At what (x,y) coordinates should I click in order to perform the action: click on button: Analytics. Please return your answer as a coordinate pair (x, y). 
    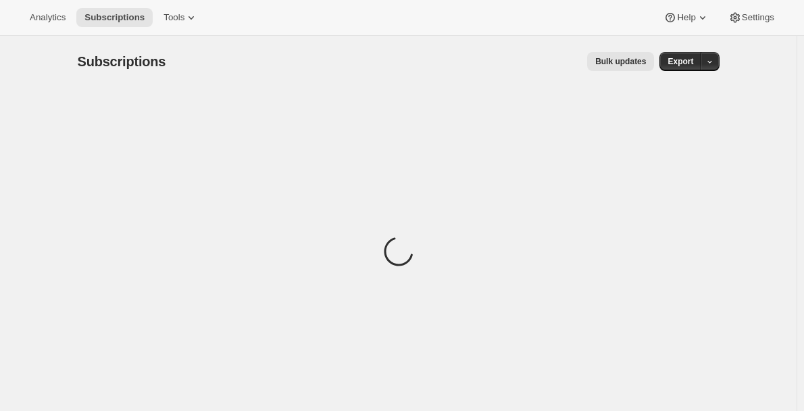
    Looking at the image, I should click on (47, 18).